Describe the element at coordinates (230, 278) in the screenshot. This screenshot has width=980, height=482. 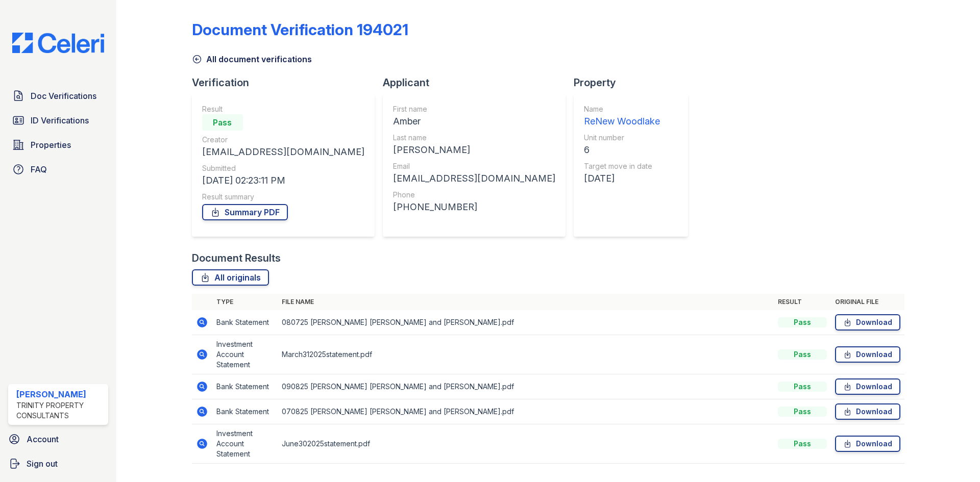
I see `a: All originals` at that location.